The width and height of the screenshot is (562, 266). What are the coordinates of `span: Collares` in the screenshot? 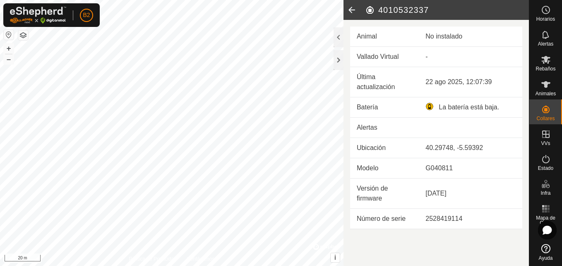 It's located at (545, 118).